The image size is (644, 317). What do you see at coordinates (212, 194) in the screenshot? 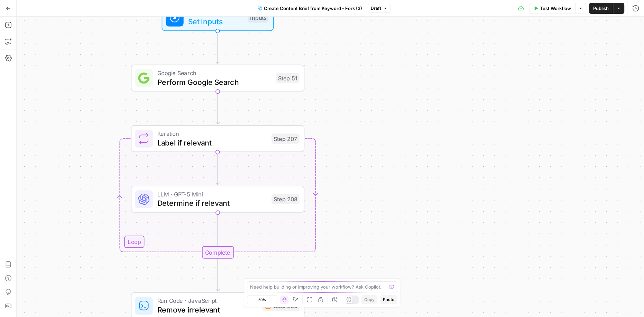
I see `span: LLM · GPT-5 Mini` at bounding box center [212, 194].